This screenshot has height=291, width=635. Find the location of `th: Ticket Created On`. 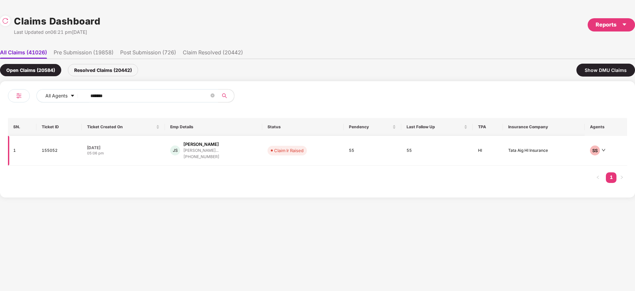

th: Ticket Created On is located at coordinates (124, 127).